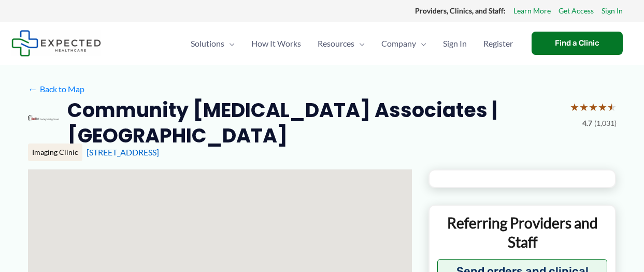 The height and width of the screenshot is (272, 644). I want to click on span: 4.7, so click(587, 123).